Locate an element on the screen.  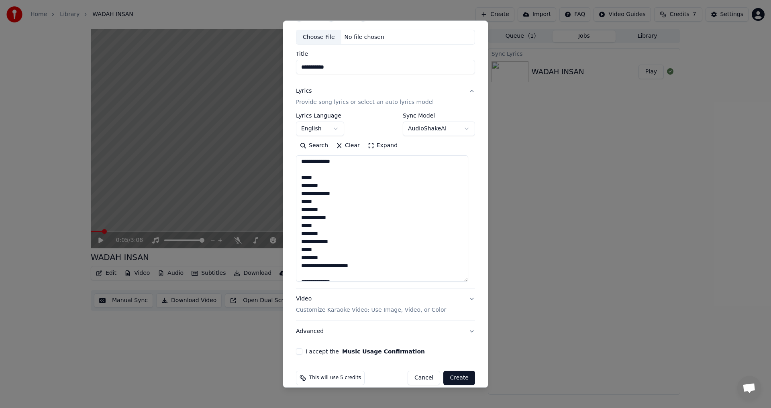
label: Sync Model is located at coordinates (439, 116).